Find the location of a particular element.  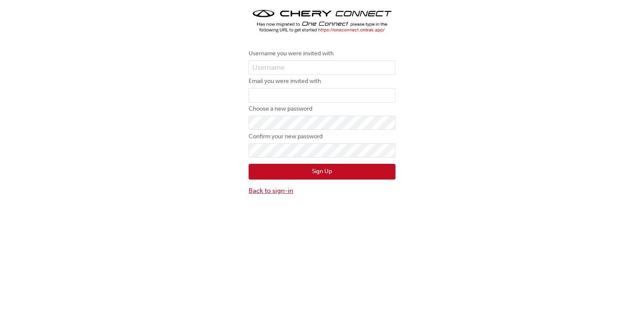

label: Email you were invited with is located at coordinates (322, 81).